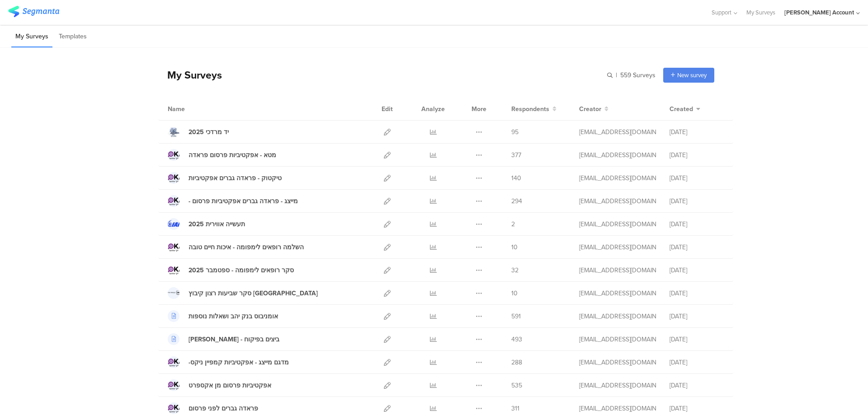 Image resolution: width=868 pixels, height=415 pixels. I want to click on a: - מייצג - פראדה גברים אפקטיביות פרסום, so click(233, 201).